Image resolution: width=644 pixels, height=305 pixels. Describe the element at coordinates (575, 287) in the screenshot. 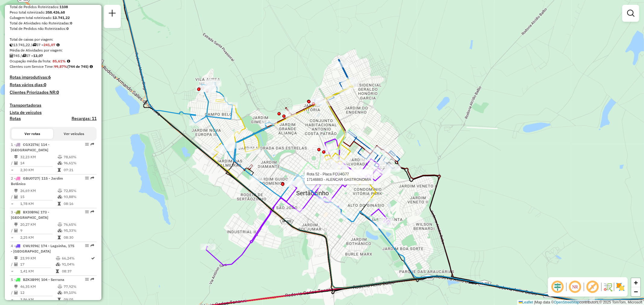

I see `span: Ocultar NR` at that location.